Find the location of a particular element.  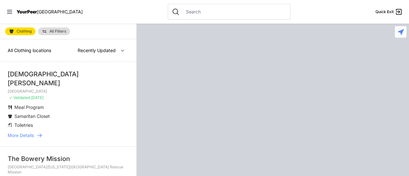

a: All Filters is located at coordinates (54, 31).